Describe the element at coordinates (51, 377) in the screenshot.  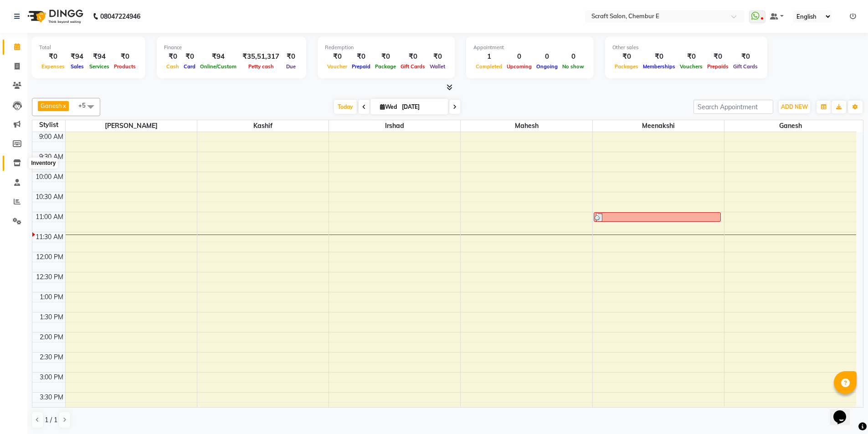
I see `div: 3:00 PM` at that location.